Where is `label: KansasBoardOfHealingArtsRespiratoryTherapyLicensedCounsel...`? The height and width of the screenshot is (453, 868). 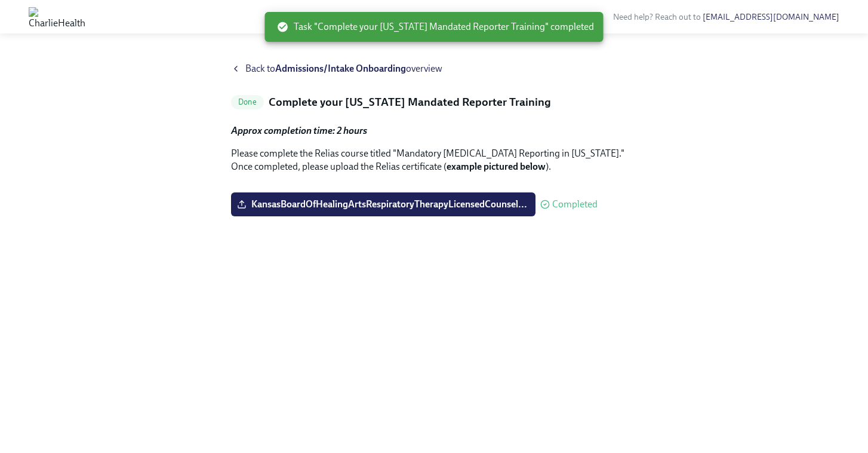 label: KansasBoardOfHealingArtsRespiratoryTherapyLicensedCounsel... is located at coordinates (383, 204).